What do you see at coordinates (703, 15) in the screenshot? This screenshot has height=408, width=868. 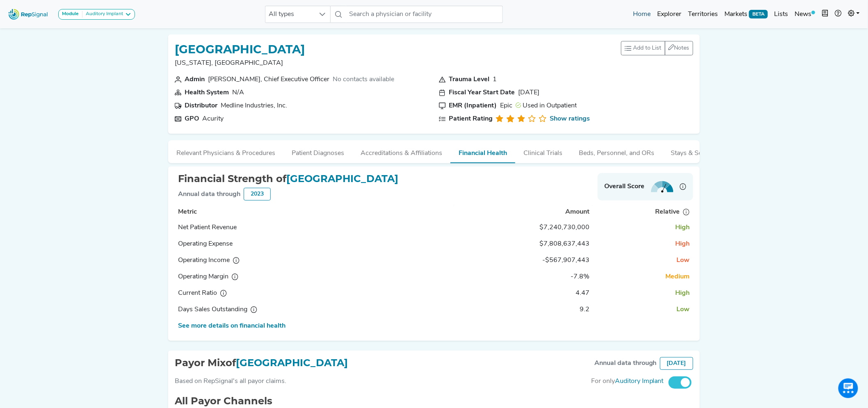 I see `a: Territories` at bounding box center [703, 15].